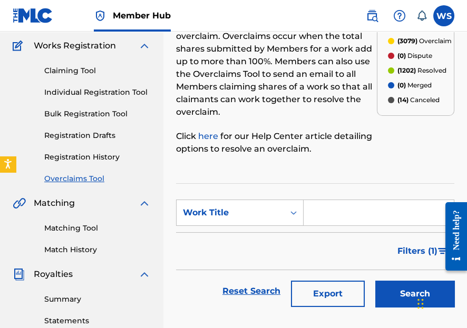  I want to click on span: Royalties, so click(53, 274).